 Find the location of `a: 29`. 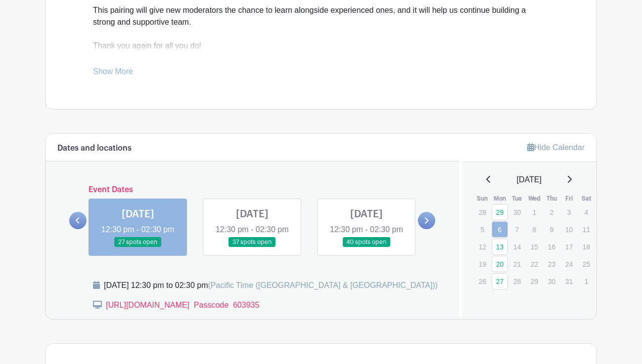

a: 29 is located at coordinates (500, 212).